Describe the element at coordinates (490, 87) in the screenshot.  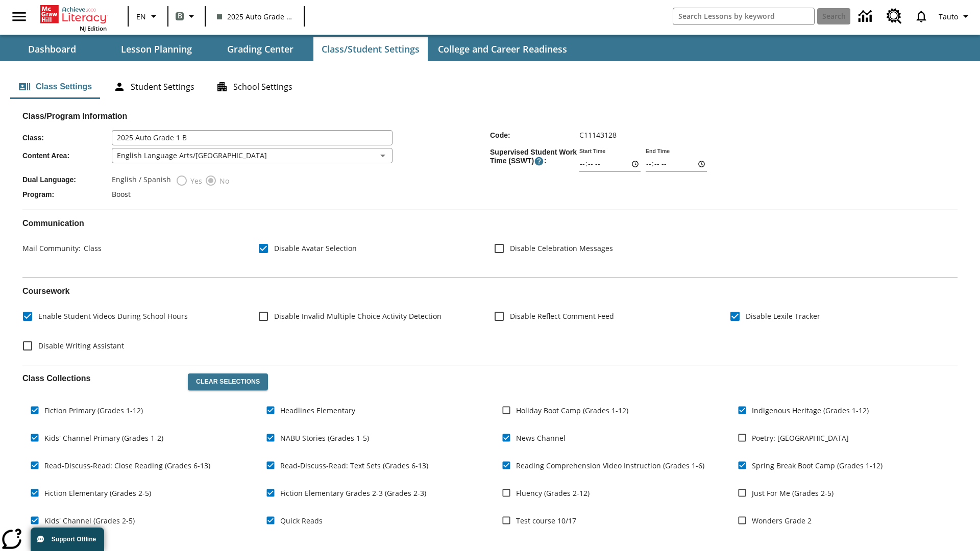
I see `div: Class/Student Settings` at that location.